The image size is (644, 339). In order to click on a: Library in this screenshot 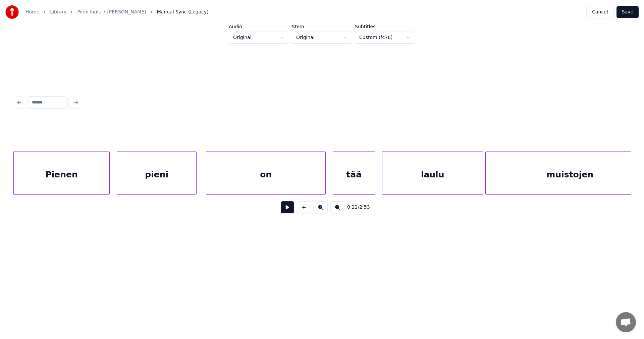, I will do `click(58, 12)`.